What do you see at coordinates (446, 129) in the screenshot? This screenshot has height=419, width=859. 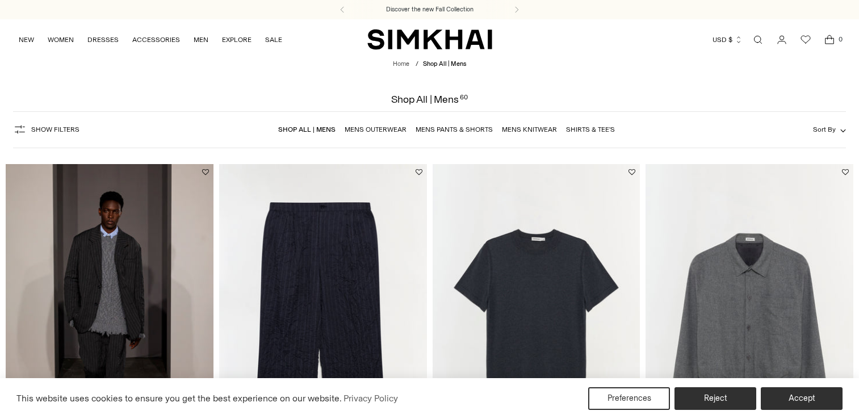 I see `nav: Linked collections` at bounding box center [446, 129].